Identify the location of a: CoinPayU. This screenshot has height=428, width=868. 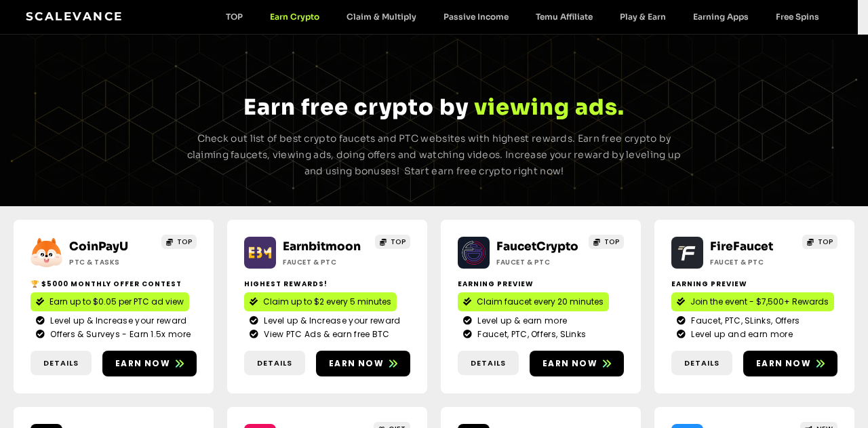
(99, 246).